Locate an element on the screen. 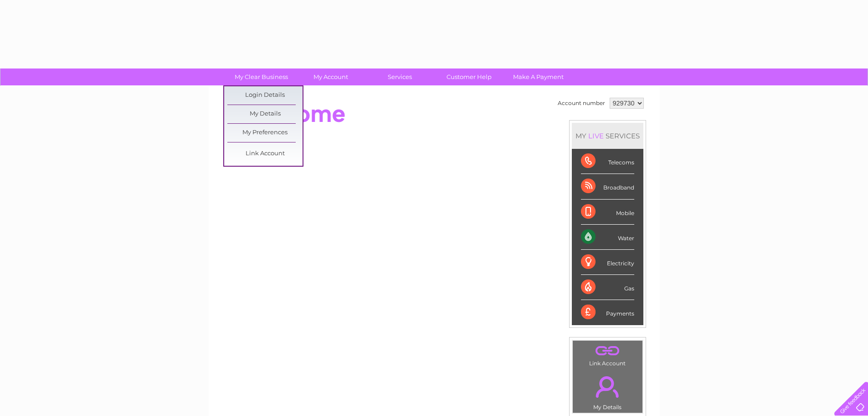 The image size is (868, 416). div: Payments is located at coordinates (607, 312).